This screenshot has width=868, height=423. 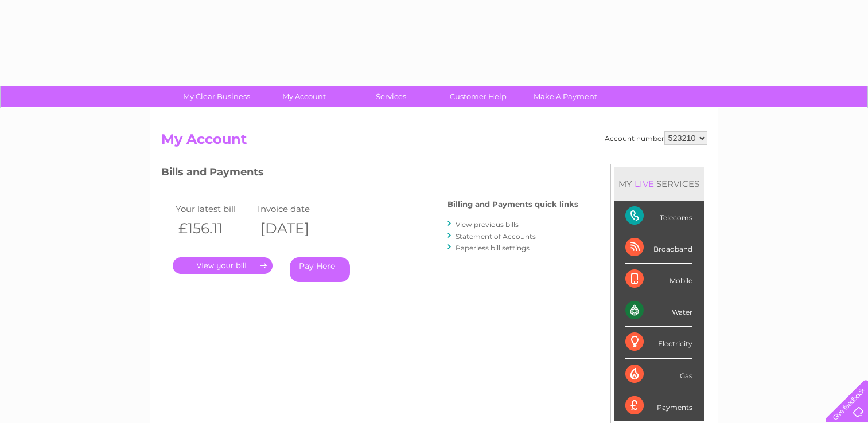 What do you see at coordinates (659, 343) in the screenshot?
I see `div: Electricity` at bounding box center [659, 343].